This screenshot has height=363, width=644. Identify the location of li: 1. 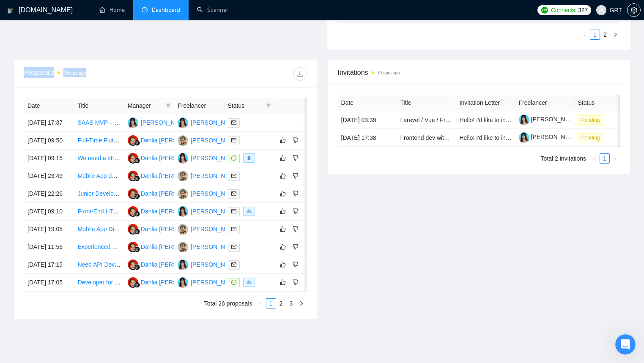
(595, 34).